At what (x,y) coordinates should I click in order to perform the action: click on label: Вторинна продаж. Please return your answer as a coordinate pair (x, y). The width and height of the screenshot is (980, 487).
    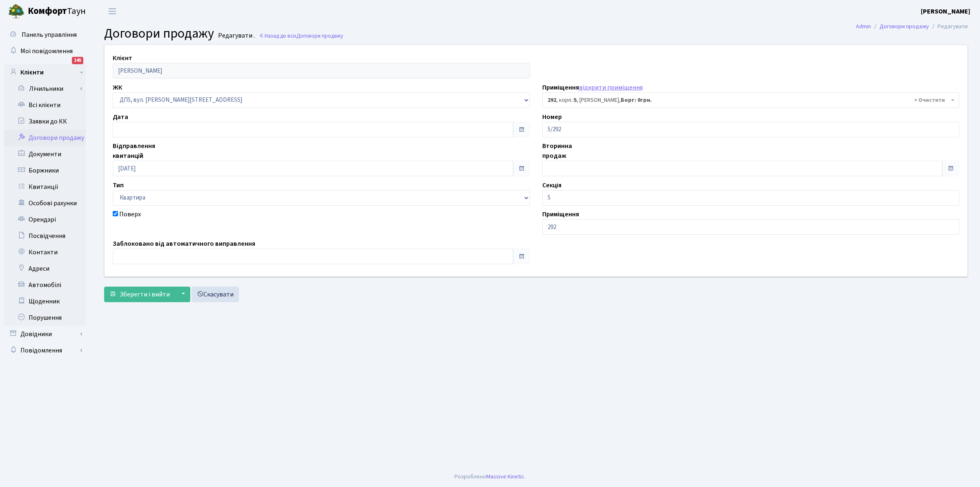
    Looking at the image, I should click on (557, 151).